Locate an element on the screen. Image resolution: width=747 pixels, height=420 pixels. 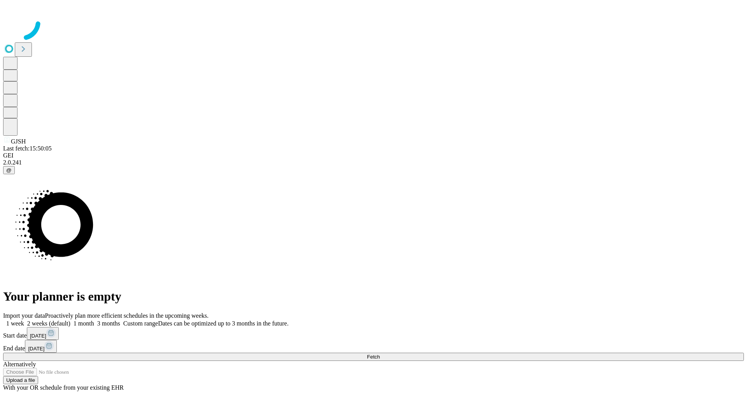
span: Custom range is located at coordinates (140, 323).